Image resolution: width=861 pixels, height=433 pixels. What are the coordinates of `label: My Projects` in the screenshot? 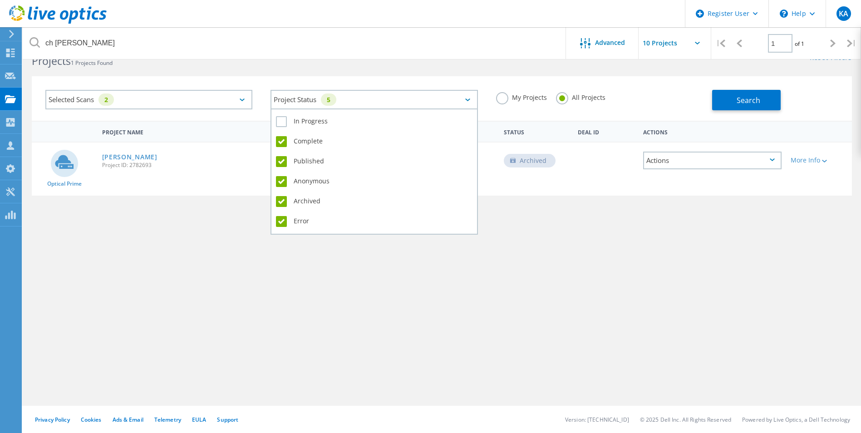 It's located at (522, 96).